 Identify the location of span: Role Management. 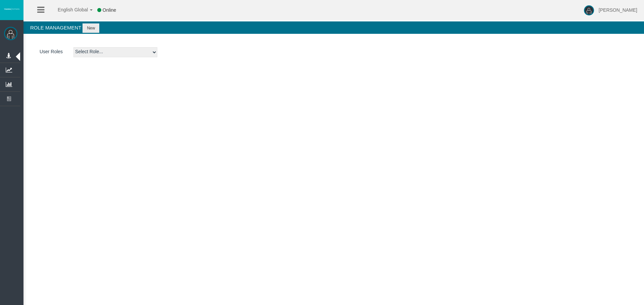
(56, 27).